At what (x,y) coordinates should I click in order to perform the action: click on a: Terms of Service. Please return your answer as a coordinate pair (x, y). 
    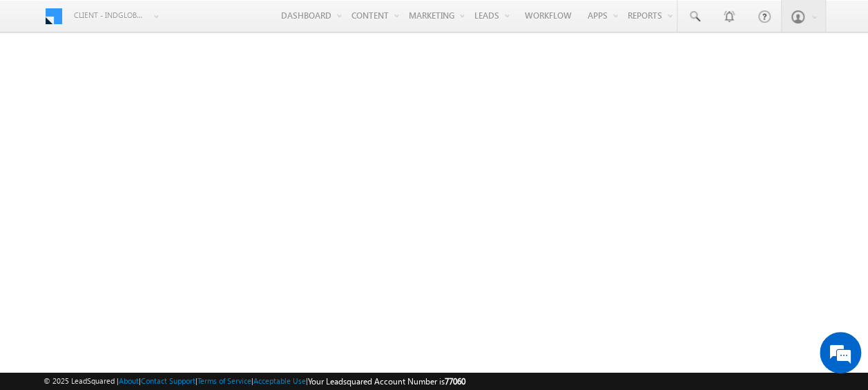
    Looking at the image, I should click on (225, 380).